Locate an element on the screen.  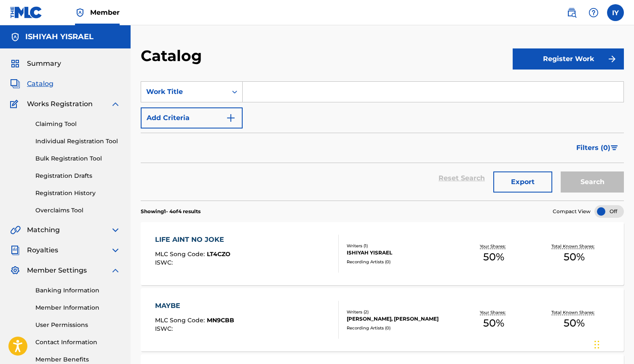
span: LT4CZO is located at coordinates (219, 254).